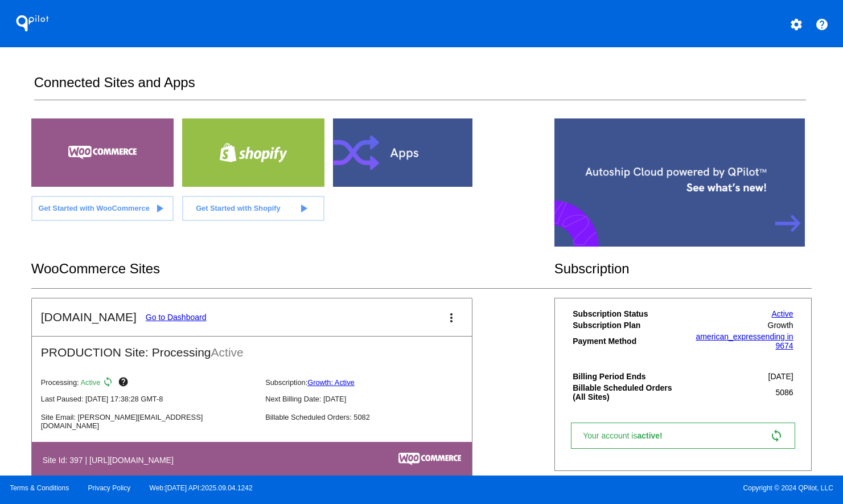 This screenshot has width=843, height=504. What do you see at coordinates (784, 392) in the screenshot?
I see `span: 5086` at bounding box center [784, 392].